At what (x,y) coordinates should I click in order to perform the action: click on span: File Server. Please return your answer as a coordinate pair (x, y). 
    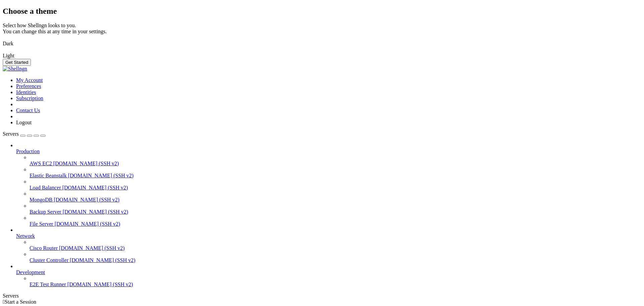
    Looking at the image, I should click on (41, 224).